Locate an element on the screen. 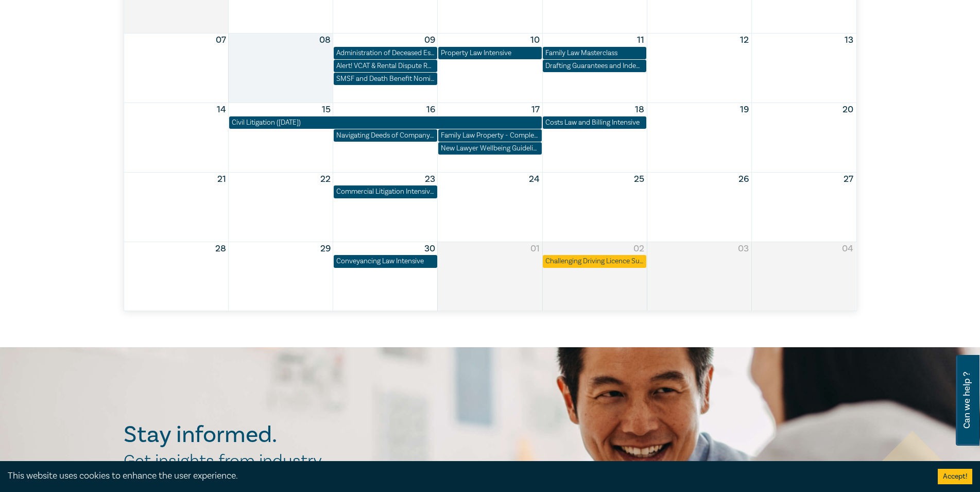 Image resolution: width=980 pixels, height=492 pixels. button: 21 is located at coordinates (221, 179).